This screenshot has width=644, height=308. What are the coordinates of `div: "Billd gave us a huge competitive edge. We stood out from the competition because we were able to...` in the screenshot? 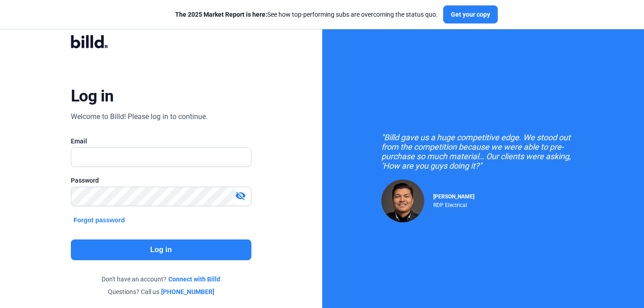 It's located at (483, 152).